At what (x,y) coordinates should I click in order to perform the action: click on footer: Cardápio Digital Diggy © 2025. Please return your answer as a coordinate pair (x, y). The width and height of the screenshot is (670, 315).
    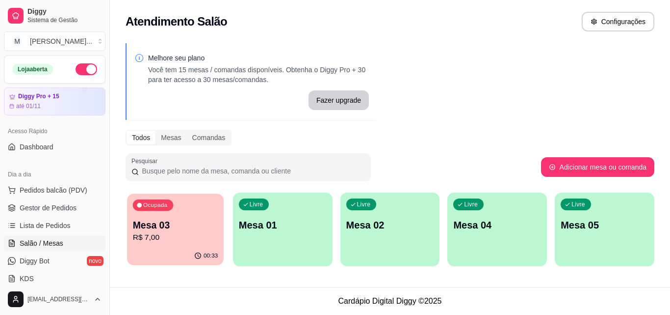
    Looking at the image, I should click on (390, 300).